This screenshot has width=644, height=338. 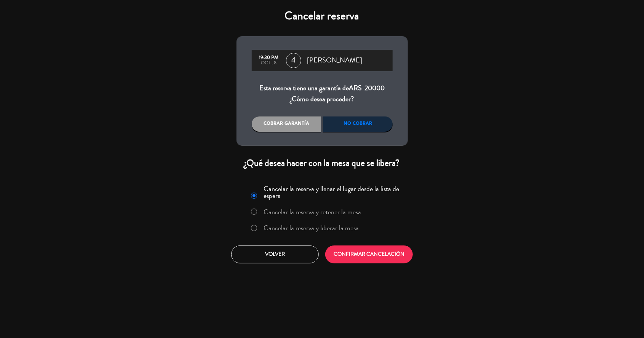 I want to click on div: Esta reserva tiene una garantía de ¿Cómo desea proceder?, so click(x=322, y=94).